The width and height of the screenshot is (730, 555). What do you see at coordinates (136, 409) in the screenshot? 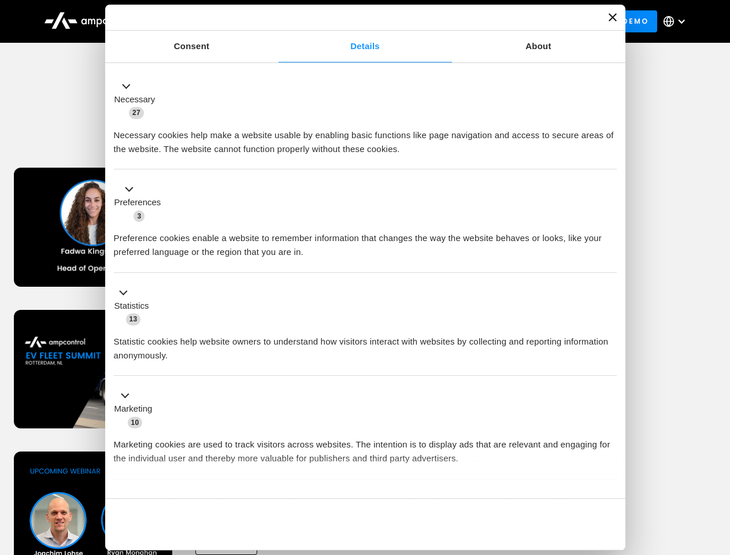
I see `button: Marketing (10)` at bounding box center [136, 409].